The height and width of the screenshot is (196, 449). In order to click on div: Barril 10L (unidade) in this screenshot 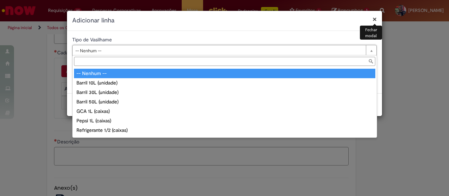, I will do `click(224, 83)`.